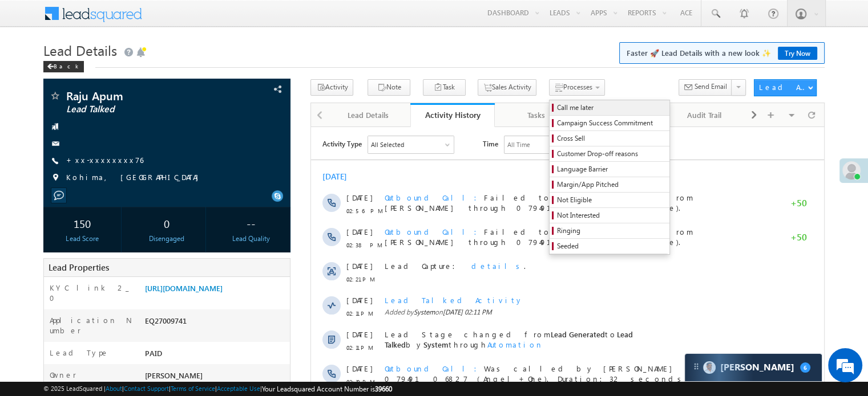 Image resolution: width=868 pixels, height=396 pixels. Describe the element at coordinates (705, 115) in the screenshot. I see `a: Audit Trail` at that location.